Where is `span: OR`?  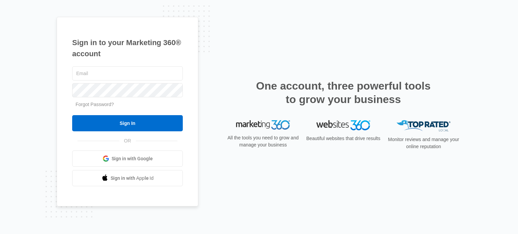
span: OR is located at coordinates (127, 141).